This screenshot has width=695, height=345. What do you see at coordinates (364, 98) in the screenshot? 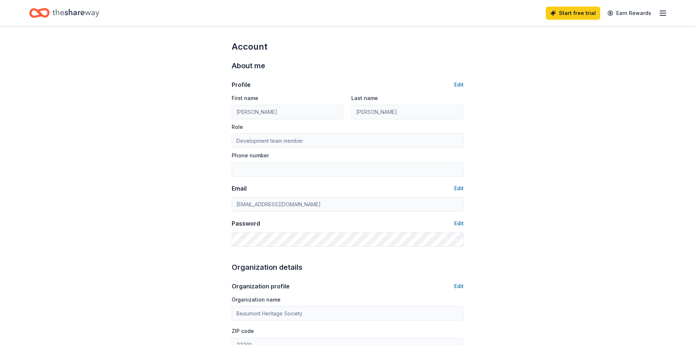
I see `label: Last name` at bounding box center [364, 98].